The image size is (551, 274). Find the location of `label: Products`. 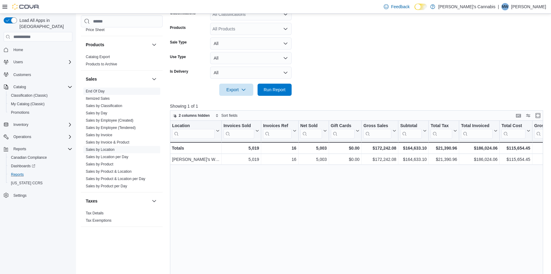

label: Products is located at coordinates (178, 28).